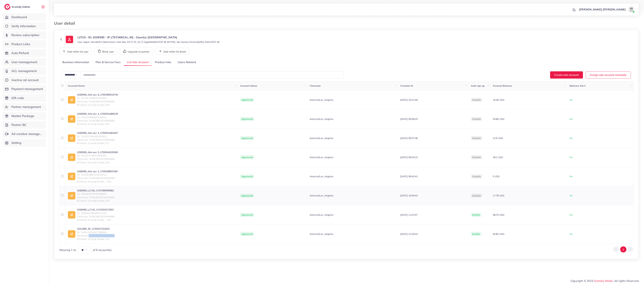 Image resolution: width=644 pixels, height=285 pixels. Describe the element at coordinates (24, 89) in the screenshot. I see `a: Payment management` at that location.